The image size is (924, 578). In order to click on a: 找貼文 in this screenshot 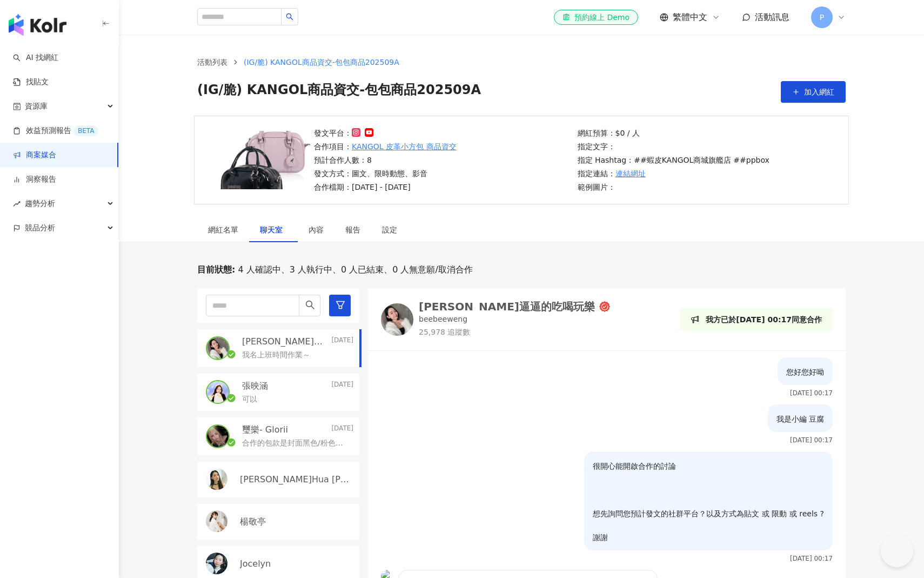, I will do `click(31, 82)`.